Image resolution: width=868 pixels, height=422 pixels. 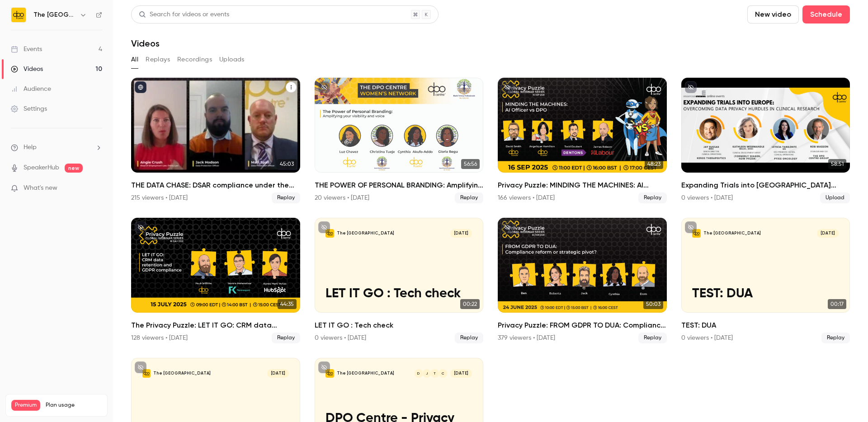 I want to click on div: Settings, so click(x=29, y=109).